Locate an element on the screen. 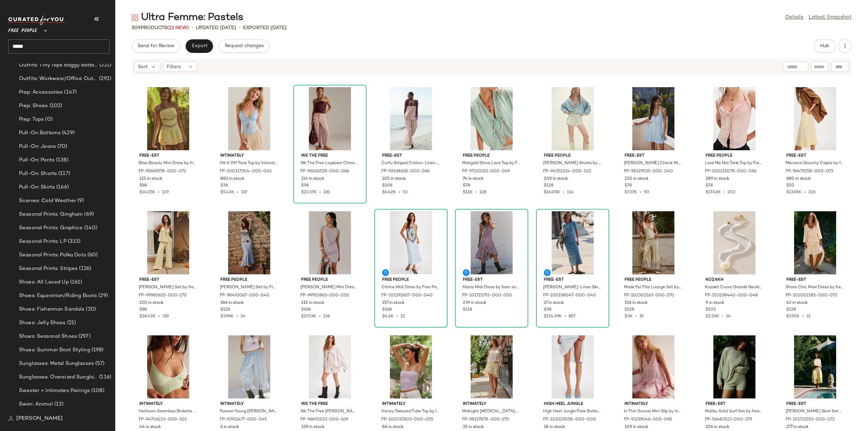  span: 35 in stock is located at coordinates (473, 427).